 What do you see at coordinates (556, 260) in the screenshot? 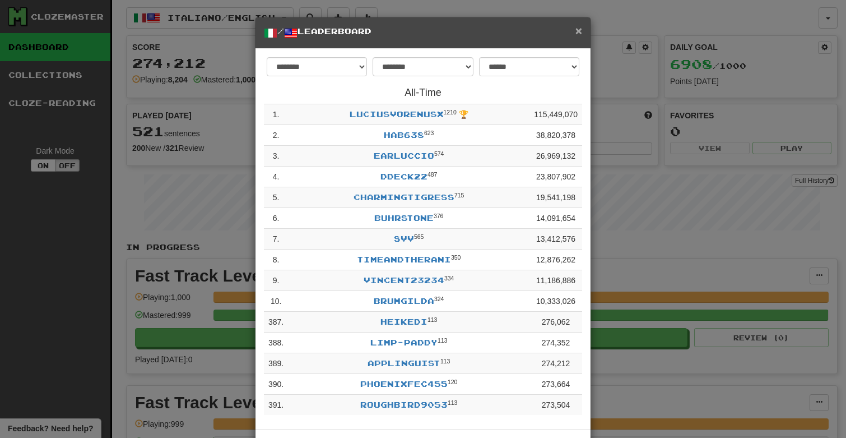
I see `td: 12,876,262` at bounding box center [556, 260].